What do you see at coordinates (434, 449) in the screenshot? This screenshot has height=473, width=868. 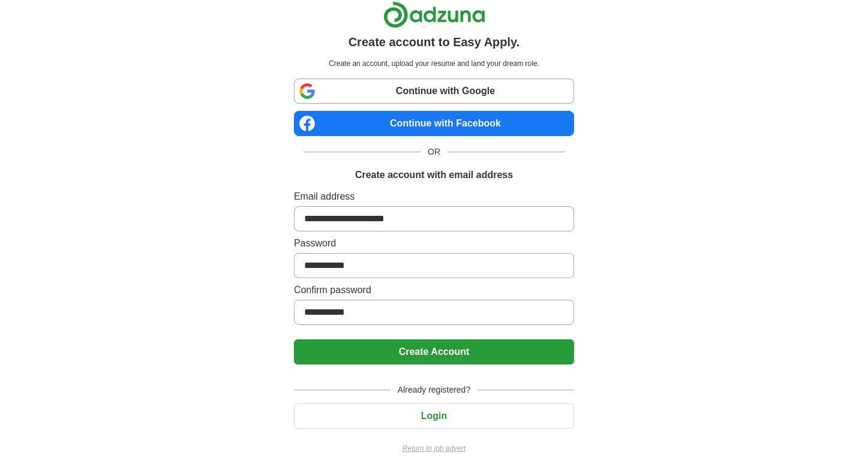 I see `p: Return to job advert` at bounding box center [434, 449].